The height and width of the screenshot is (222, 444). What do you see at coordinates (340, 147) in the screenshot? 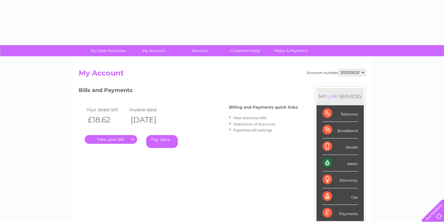
I see `div: Mobile` at bounding box center [340, 147].